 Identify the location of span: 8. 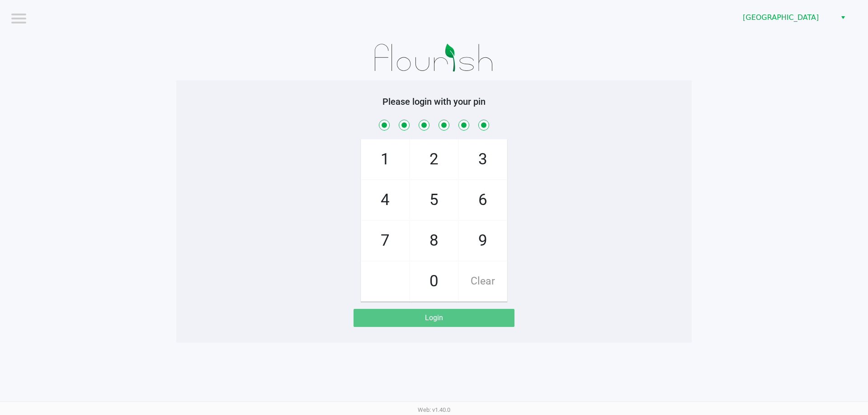
(434, 241).